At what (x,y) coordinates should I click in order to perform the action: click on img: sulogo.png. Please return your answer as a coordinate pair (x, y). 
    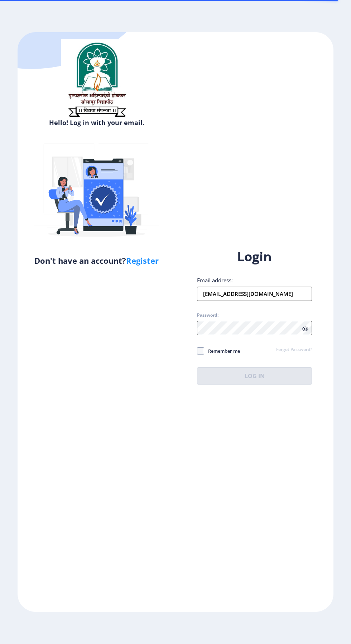
    Looking at the image, I should click on (97, 80).